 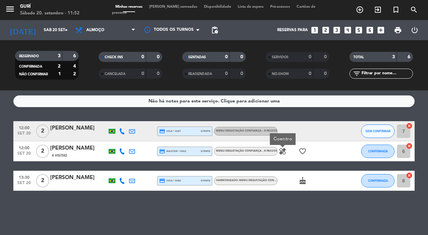 What do you see at coordinates (359, 30) in the screenshot?
I see `i: looks_5` at bounding box center [359, 30].